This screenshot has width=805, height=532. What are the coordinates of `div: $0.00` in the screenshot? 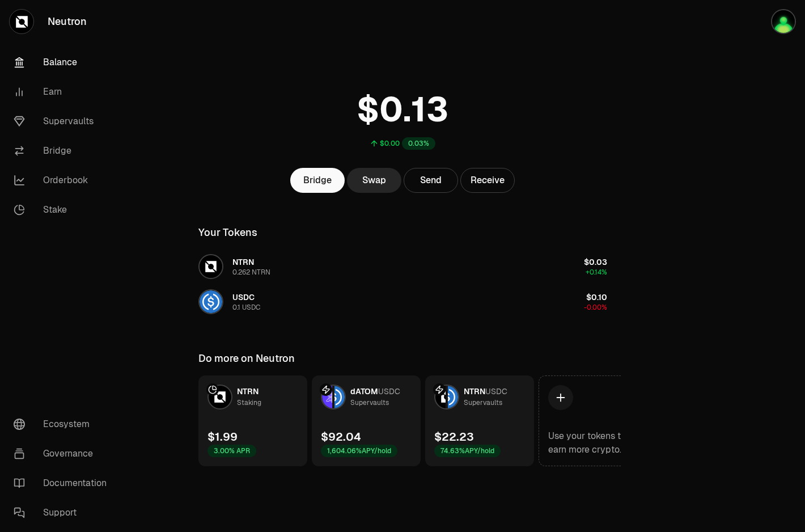 It's located at (389, 143).